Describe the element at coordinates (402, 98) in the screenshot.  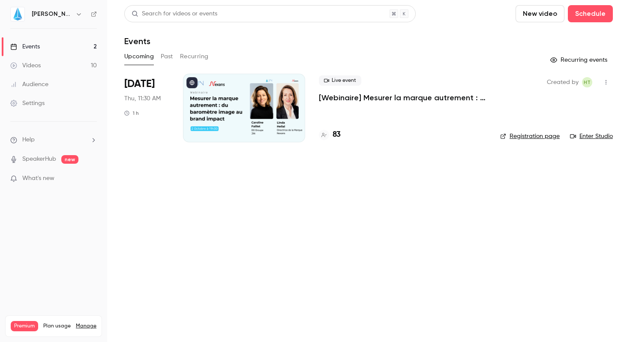
I see `p: [Webinaire] Mesurer la marque autrement : du baromètre image au brand impact` at that location.